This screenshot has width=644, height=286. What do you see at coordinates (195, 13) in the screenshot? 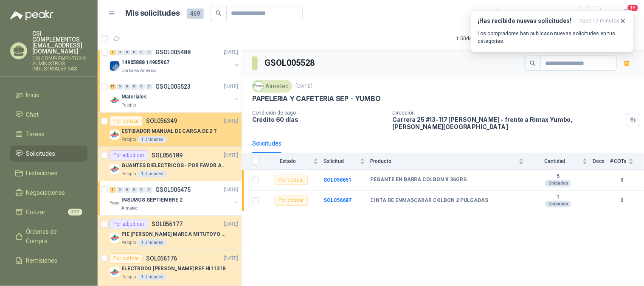
I see `span: 469` at bounding box center [195, 13].